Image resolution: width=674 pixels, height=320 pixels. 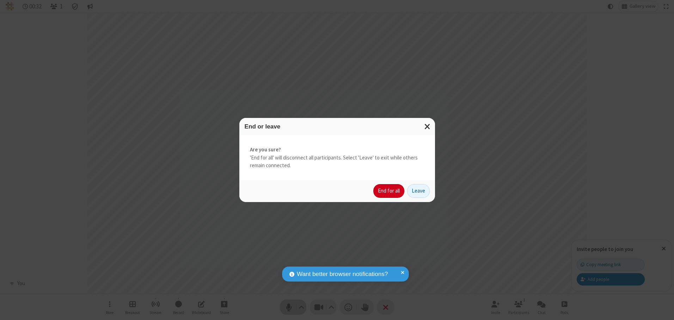 What do you see at coordinates (418, 191) in the screenshot?
I see `button: Leave` at bounding box center [418, 191].